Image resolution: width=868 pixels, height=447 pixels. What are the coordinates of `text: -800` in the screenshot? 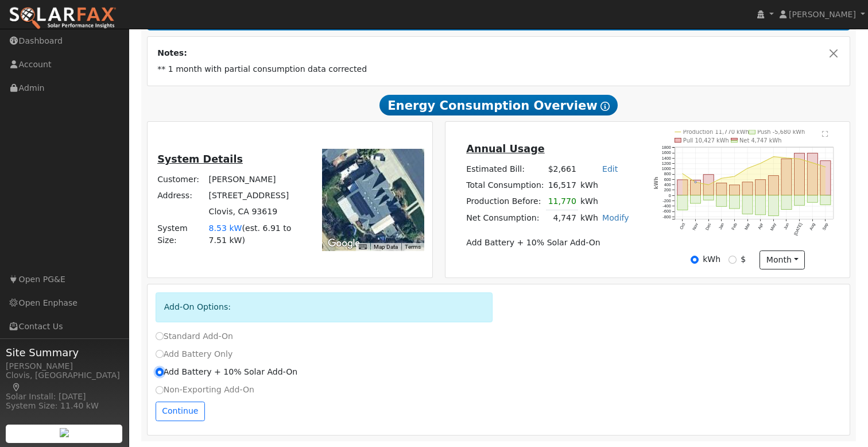 It's located at (667, 217).